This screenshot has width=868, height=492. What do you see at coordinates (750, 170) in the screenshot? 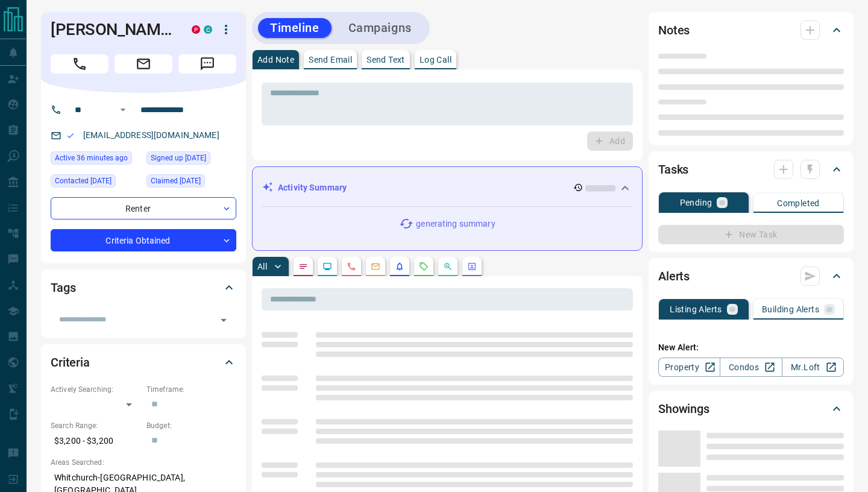
I see `div: Tasks` at bounding box center [750, 170].